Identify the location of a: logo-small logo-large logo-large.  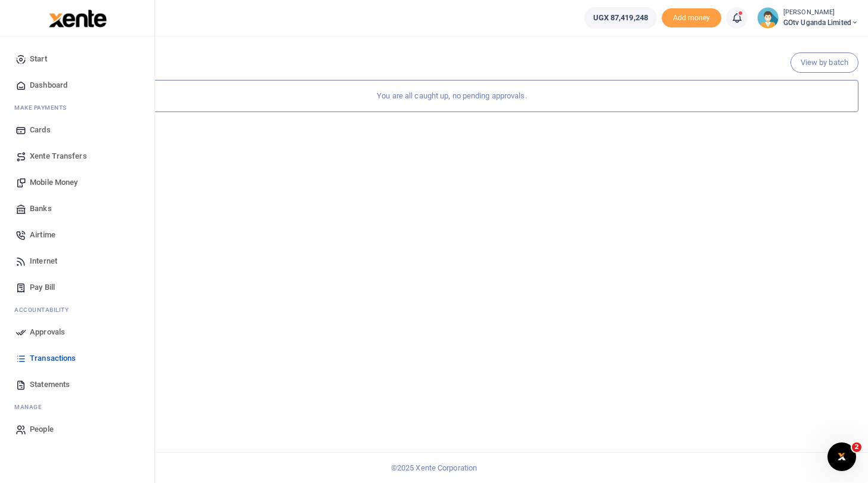
(77, 17).